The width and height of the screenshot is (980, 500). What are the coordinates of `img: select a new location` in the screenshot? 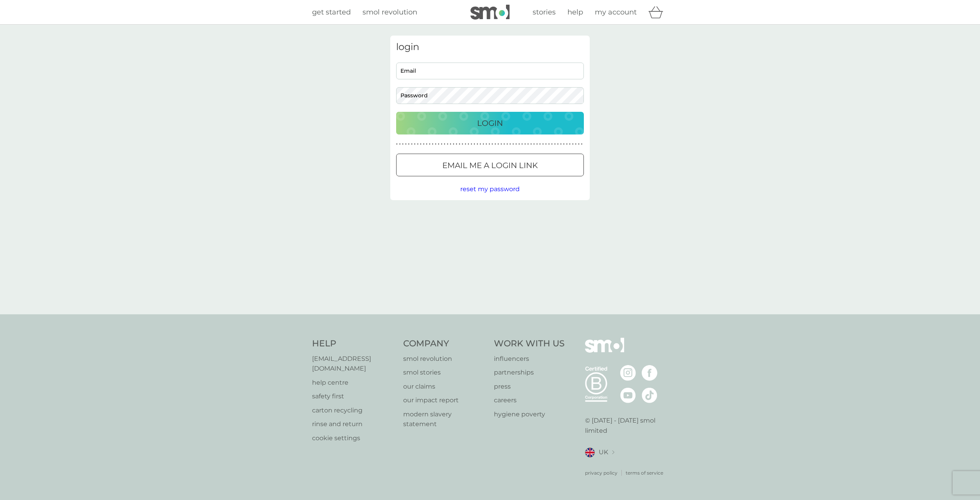 It's located at (613, 452).